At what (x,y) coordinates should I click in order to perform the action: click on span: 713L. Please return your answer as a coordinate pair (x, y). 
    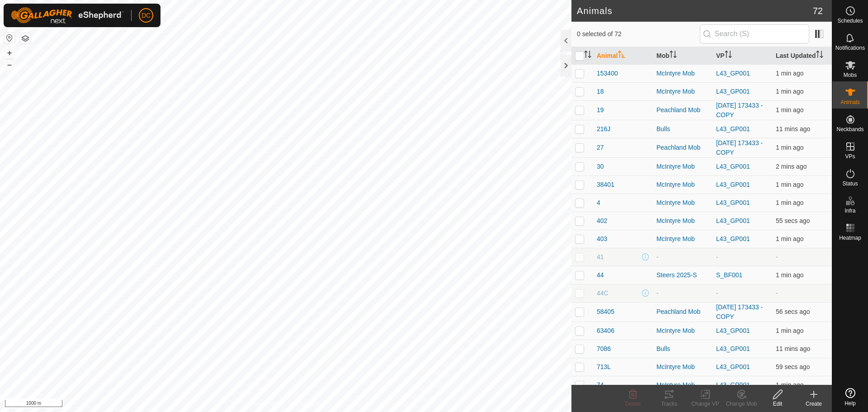
    Looking at the image, I should click on (603, 367).